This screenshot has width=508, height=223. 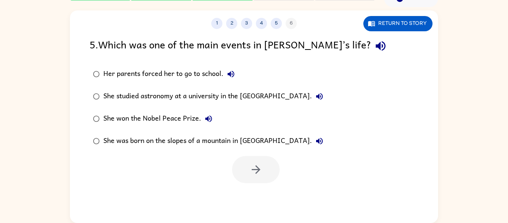 What do you see at coordinates (276, 23) in the screenshot?
I see `button: 5` at bounding box center [276, 23].